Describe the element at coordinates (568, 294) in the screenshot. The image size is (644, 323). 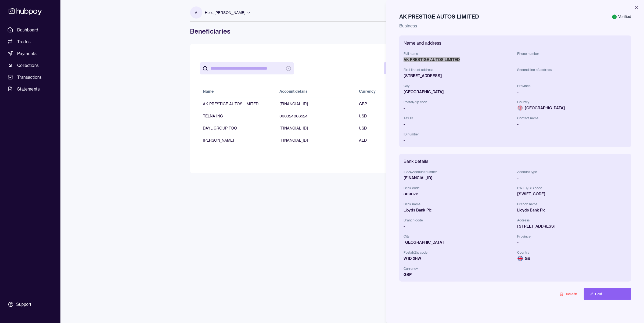
I see `button: Delete` at that location.